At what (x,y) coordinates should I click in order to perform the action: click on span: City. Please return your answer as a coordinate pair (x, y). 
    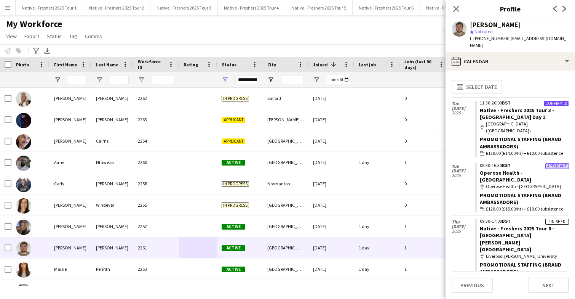
    Looking at the image, I should click on (272, 64).